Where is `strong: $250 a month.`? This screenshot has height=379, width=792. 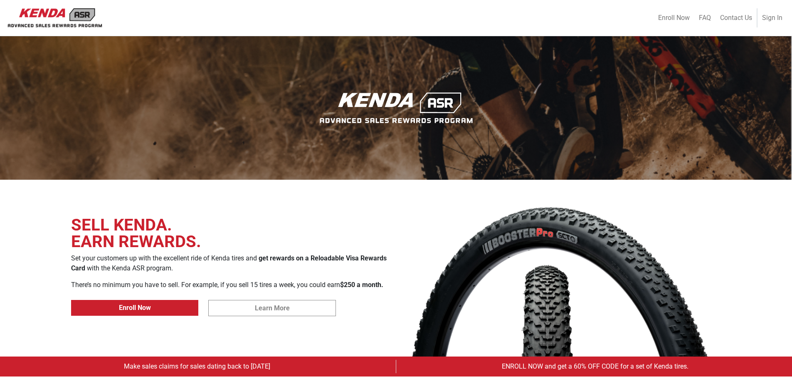 strong: $250 a month. is located at coordinates (362, 284).